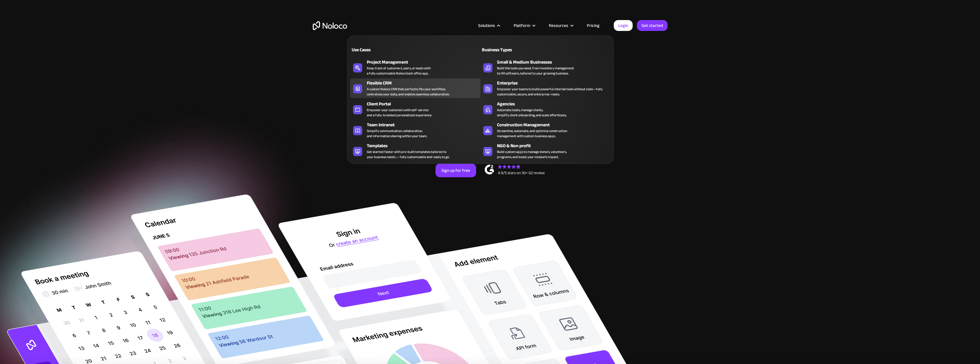  Describe the element at coordinates (416, 151) in the screenshot. I see `a: TemplatesGet started faster with pre-built templates tailored toyour business needs — fully custo...` at that location.